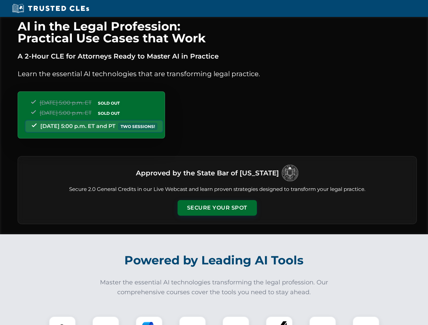  I want to click on p: Learn the essential AI technologies that are transforming legal practice., so click(217, 74).